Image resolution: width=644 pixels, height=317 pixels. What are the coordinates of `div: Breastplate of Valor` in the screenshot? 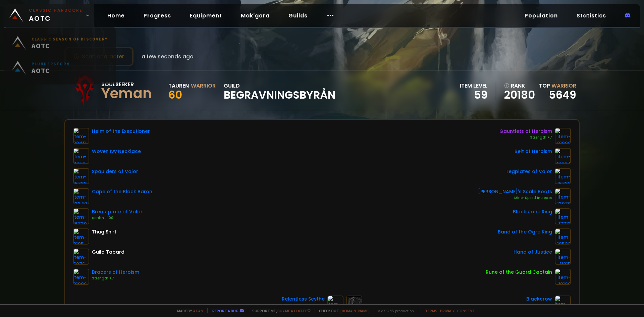 It's located at (117, 212).